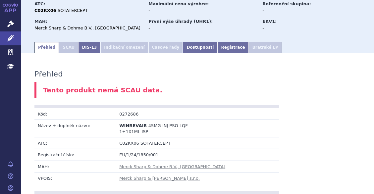 This screenshot has height=194, width=374. Describe the element at coordinates (49, 74) in the screenshot. I see `h3: Přehled` at that location.